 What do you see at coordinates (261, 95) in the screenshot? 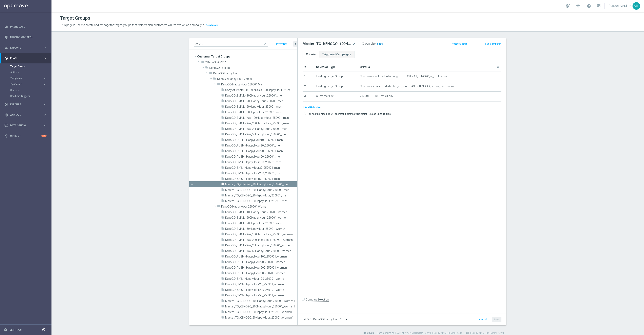
I see `span: KenoGO_EMAIL - 100HappyHour_250901_men` at bounding box center [261, 95].